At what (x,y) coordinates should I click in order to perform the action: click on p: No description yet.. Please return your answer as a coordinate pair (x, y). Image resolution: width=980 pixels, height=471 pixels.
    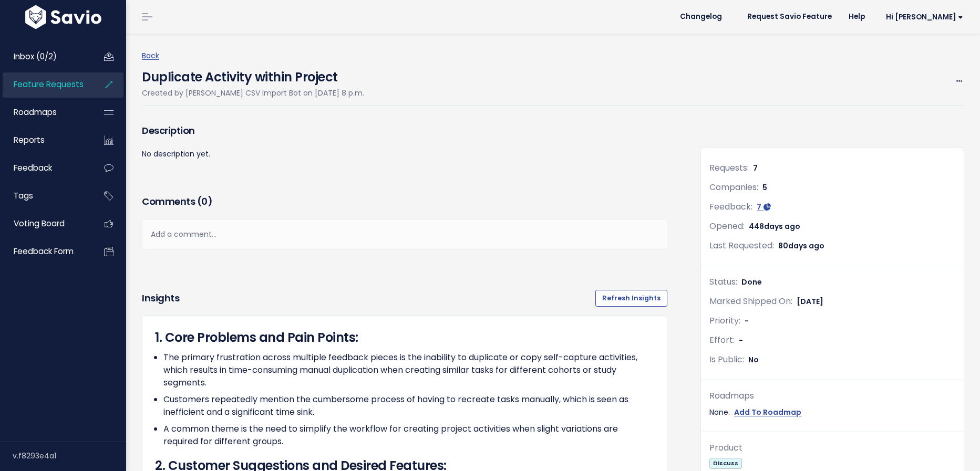
    Looking at the image, I should click on (404, 154).